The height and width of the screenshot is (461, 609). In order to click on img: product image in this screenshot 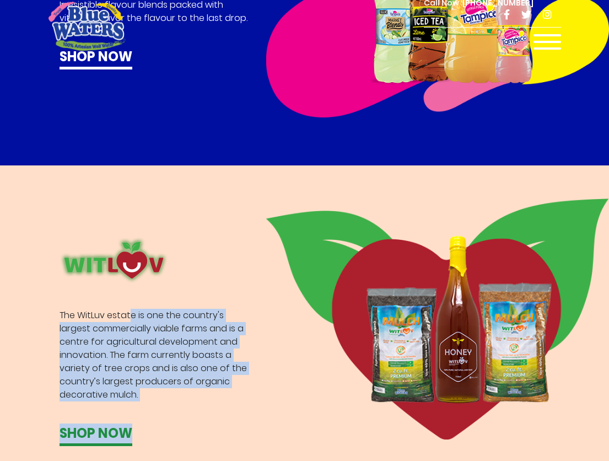, I will do `click(113, 260)`.